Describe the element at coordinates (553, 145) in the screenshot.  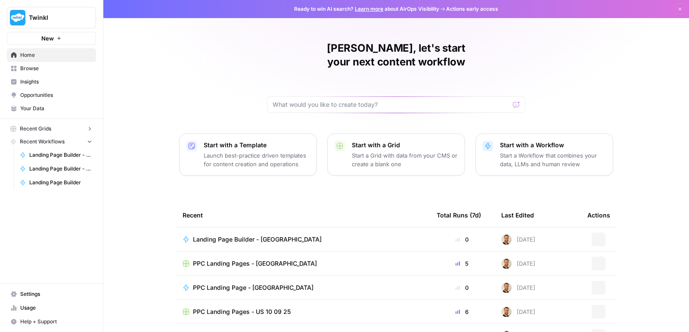
I see `p: Start with a Workflow` at that location.